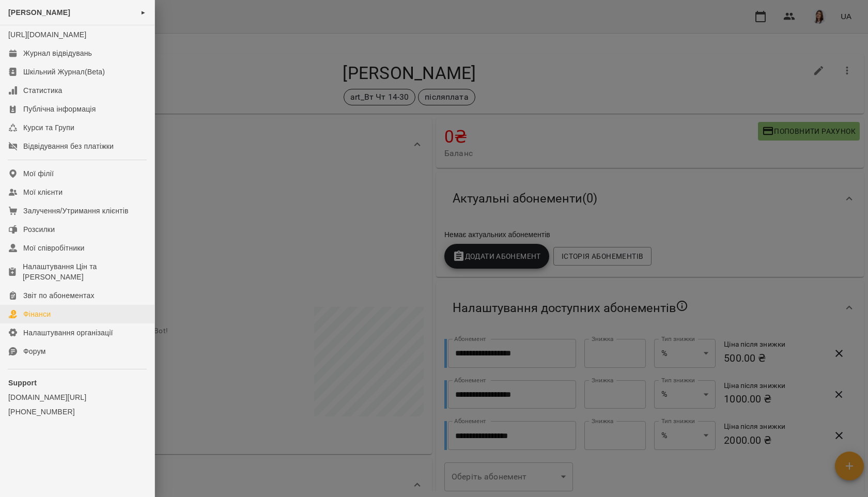 Image resolution: width=868 pixels, height=497 pixels. Describe the element at coordinates (64, 72) in the screenshot. I see `div: Шкільний Журнал(Beta)` at that location.